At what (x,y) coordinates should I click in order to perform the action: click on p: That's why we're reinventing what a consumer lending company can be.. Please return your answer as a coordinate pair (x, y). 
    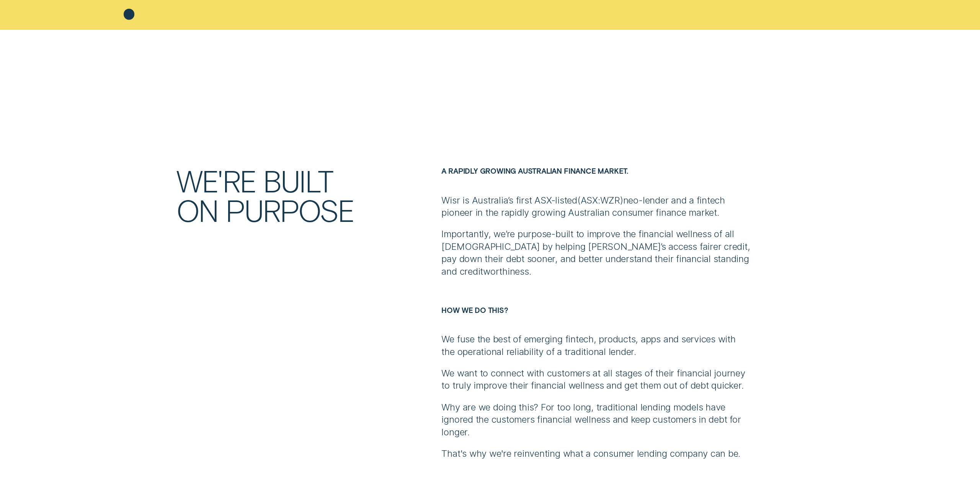
    Looking at the image, I should click on (595, 453).